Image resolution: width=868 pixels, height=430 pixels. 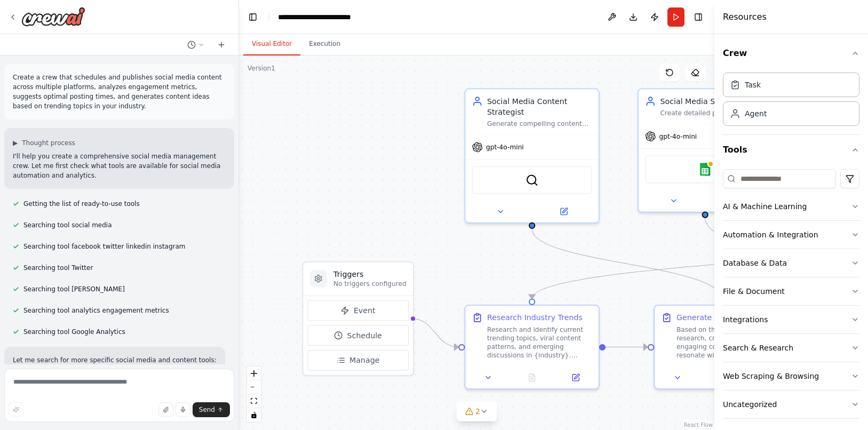 What do you see at coordinates (753, 85) in the screenshot?
I see `div: Task` at bounding box center [753, 85].